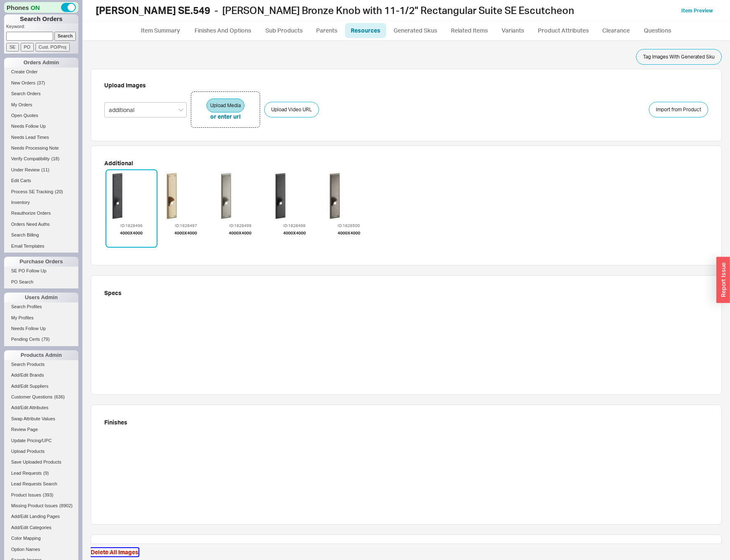 The width and height of the screenshot is (730, 560). Describe the element at coordinates (616, 30) in the screenshot. I see `a: Clearance` at that location.